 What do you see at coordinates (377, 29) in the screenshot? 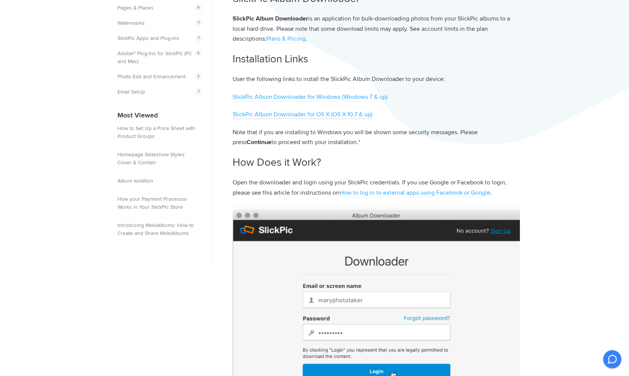
I see `p: is an application for bulk-downloading photos from your SlickPic albums to a local hard drive. Pl...` at bounding box center [377, 29].